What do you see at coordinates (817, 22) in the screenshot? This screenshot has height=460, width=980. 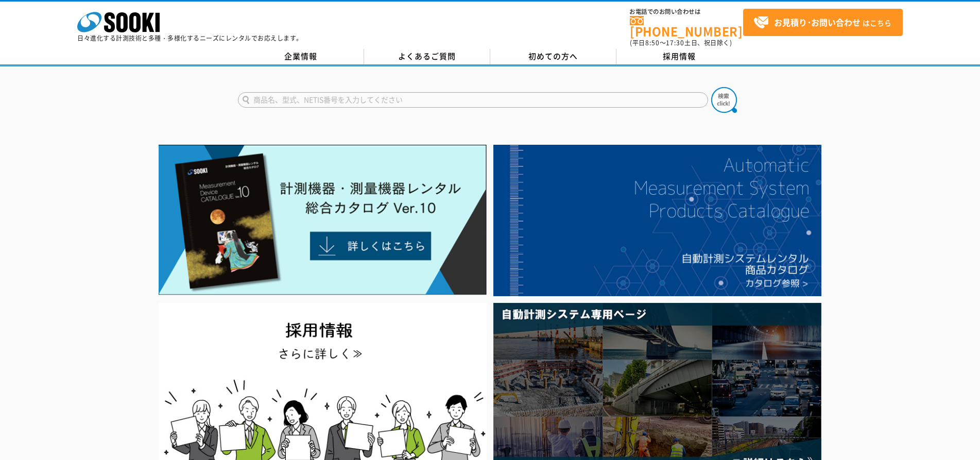 I see `strong: お見積り･お問い合わせ` at bounding box center [817, 22].